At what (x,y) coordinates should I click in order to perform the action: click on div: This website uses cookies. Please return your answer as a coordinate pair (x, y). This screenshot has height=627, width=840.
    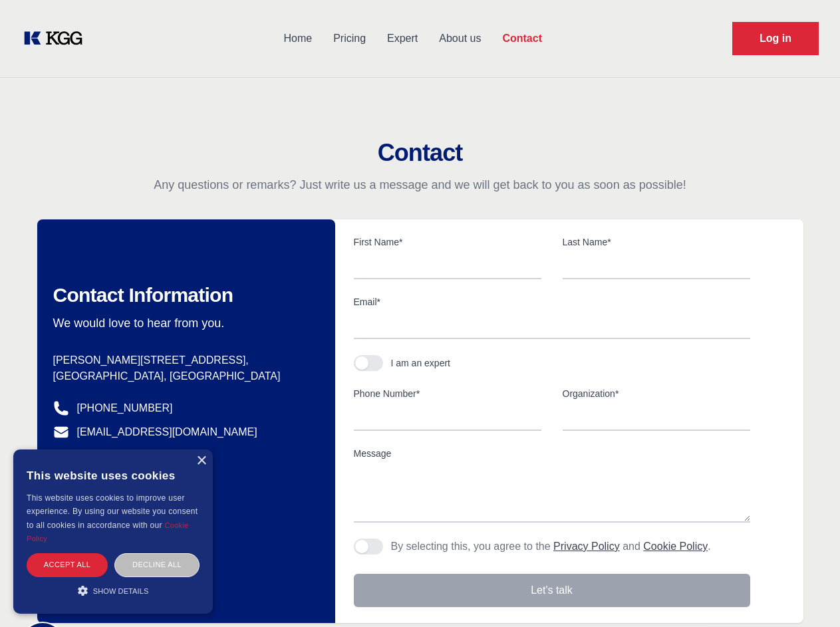
    Looking at the image, I should click on (113, 475).